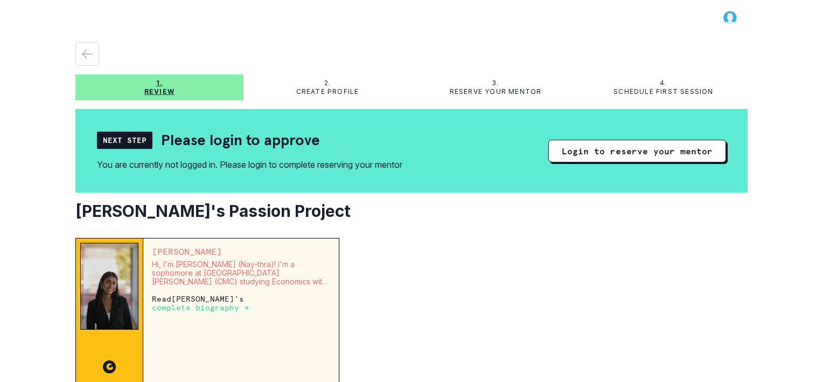 The height and width of the screenshot is (382, 823). What do you see at coordinates (250, 164) in the screenshot?
I see `div: You are currently not logged in. Please login to complete reserving your mentor` at bounding box center [250, 164].